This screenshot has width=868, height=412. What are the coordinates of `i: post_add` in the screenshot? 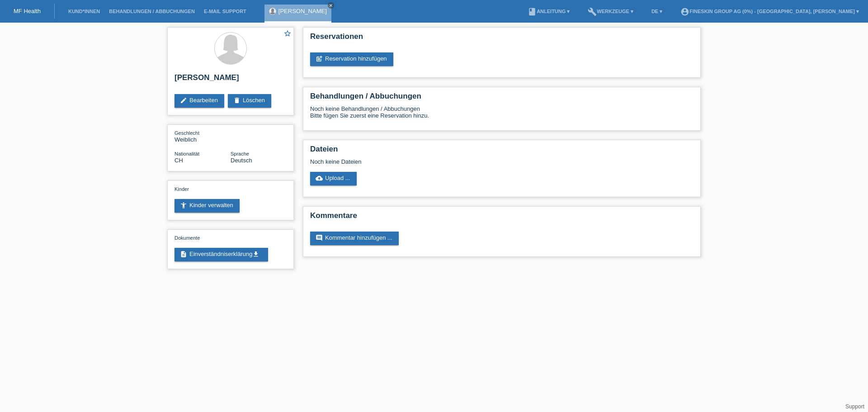 It's located at (319, 59).